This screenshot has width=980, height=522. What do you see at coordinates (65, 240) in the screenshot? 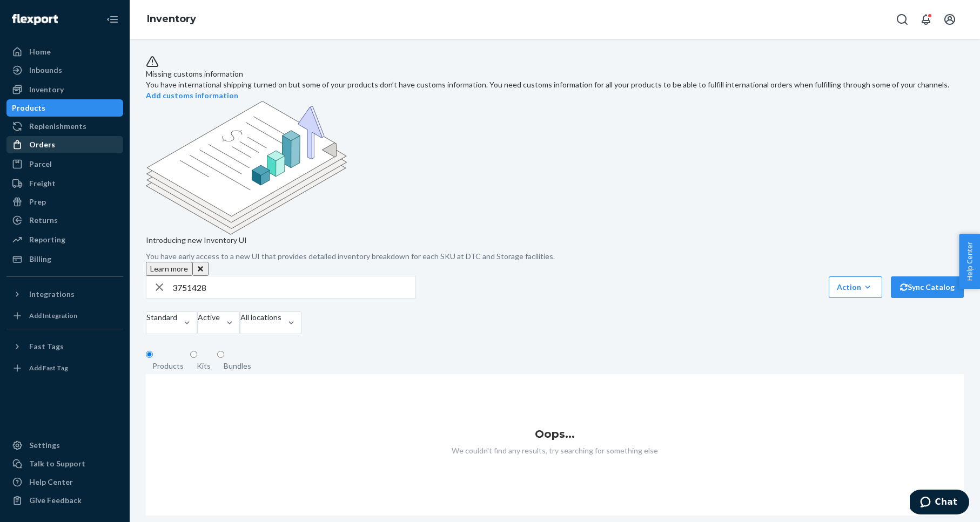
I see `a: Reporting` at bounding box center [65, 240].